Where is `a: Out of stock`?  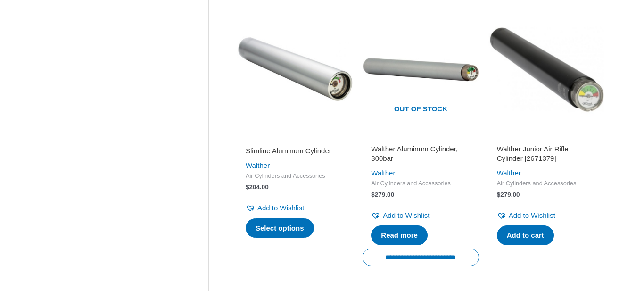 a: Out of stock is located at coordinates (420, 69).